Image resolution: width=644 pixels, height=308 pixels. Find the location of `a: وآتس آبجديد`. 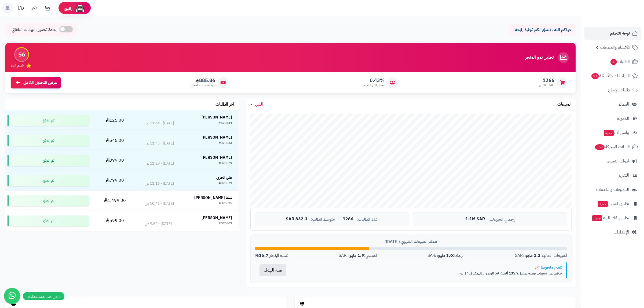

a: وآتس آبجديد is located at coordinates (612, 133).